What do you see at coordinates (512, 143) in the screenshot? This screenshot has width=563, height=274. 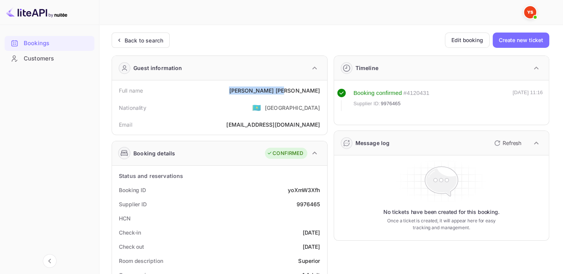 I see `p: Refresh` at bounding box center [512, 143].